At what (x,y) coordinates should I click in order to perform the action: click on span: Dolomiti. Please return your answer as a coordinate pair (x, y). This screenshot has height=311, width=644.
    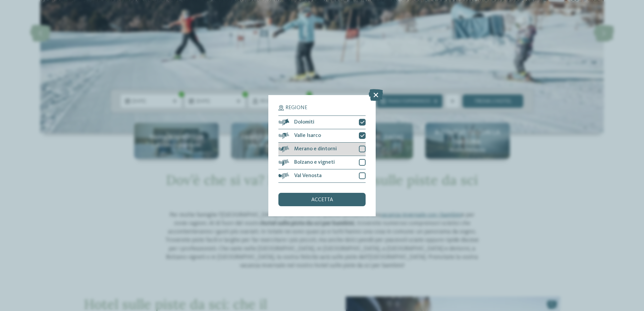
    Looking at the image, I should click on (304, 123).